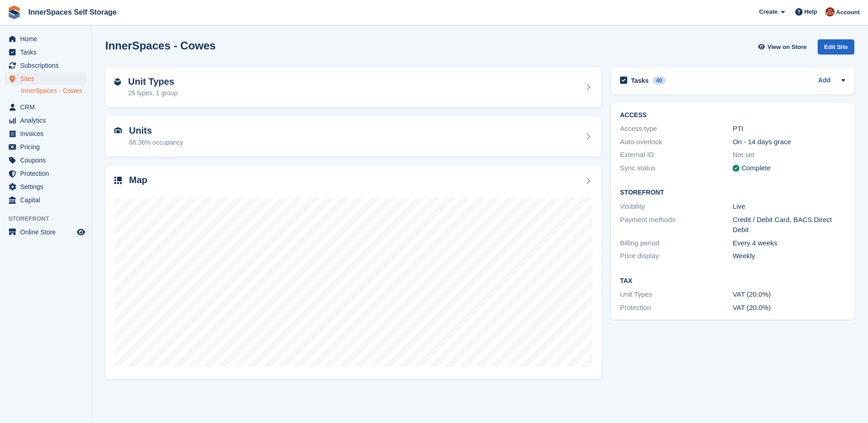  What do you see at coordinates (47, 232) in the screenshot?
I see `span: Online Store` at bounding box center [47, 232].